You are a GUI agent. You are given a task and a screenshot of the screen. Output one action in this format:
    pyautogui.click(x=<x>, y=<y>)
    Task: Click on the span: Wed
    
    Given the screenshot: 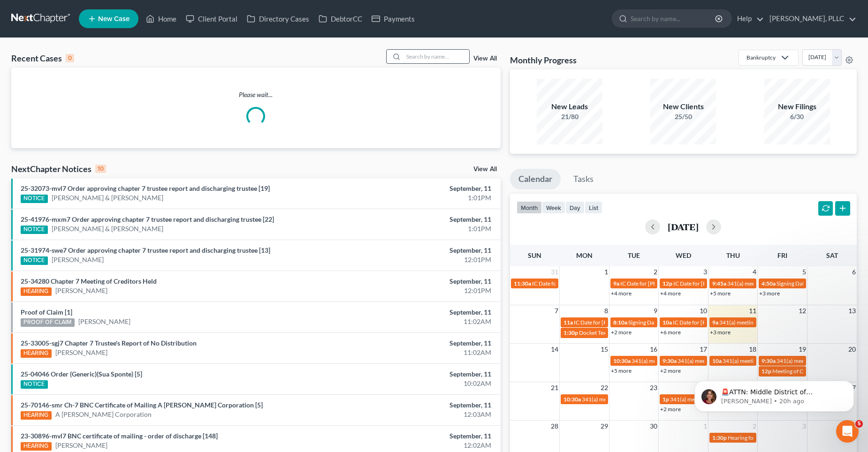 What is the action you would take?
    pyautogui.click(x=683, y=255)
    